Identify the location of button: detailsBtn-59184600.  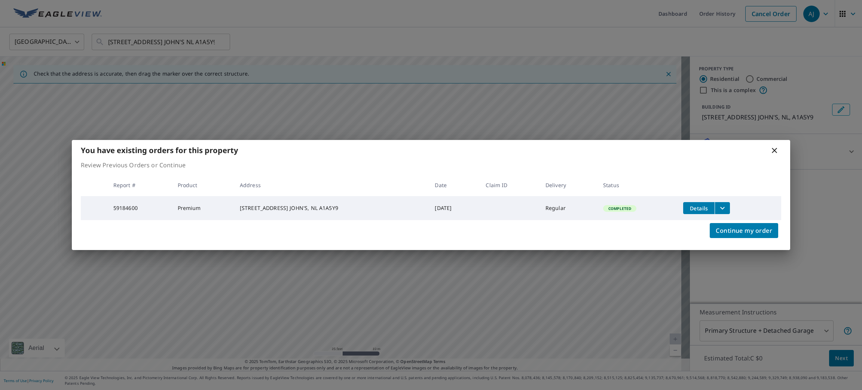
(699, 208).